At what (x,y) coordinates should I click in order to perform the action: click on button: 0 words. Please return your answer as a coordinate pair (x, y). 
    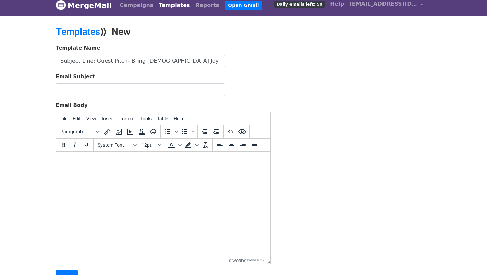
    Looking at the image, I should click on (238, 261).